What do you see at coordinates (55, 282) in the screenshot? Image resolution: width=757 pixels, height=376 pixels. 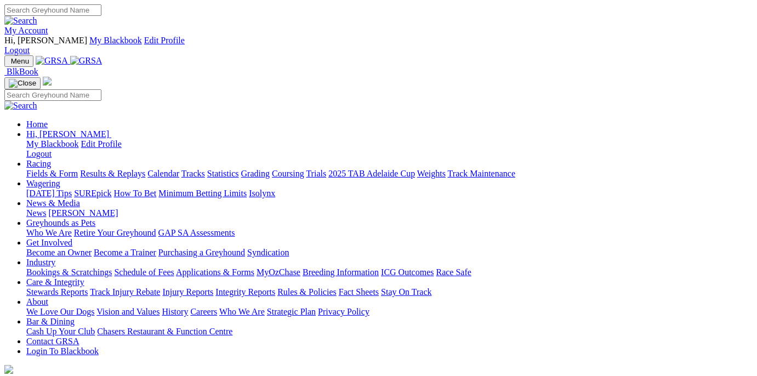 I see `a: Care & Integrity` at bounding box center [55, 282].